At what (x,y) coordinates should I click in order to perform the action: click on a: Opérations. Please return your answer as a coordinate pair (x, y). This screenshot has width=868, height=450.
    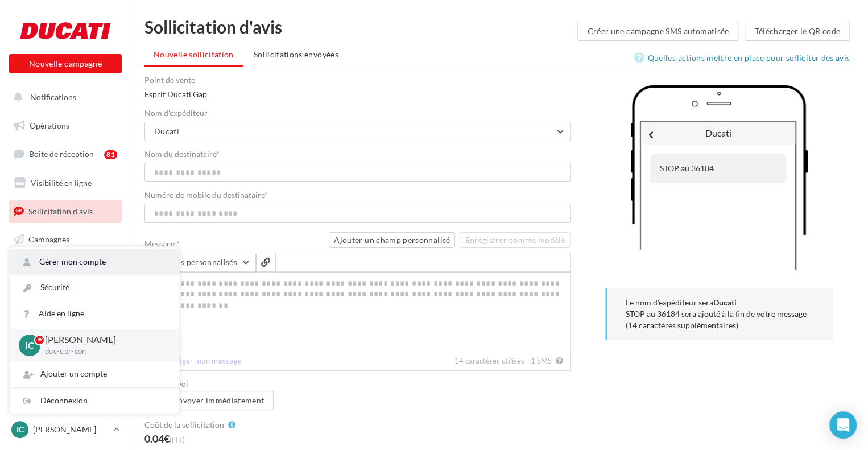
    Looking at the image, I should click on (65, 125).